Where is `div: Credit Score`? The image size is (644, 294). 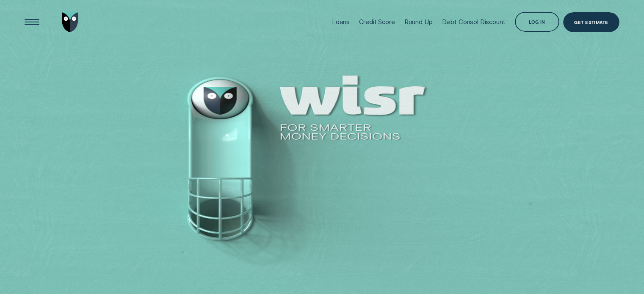
div: Credit Score is located at coordinates (377, 22).